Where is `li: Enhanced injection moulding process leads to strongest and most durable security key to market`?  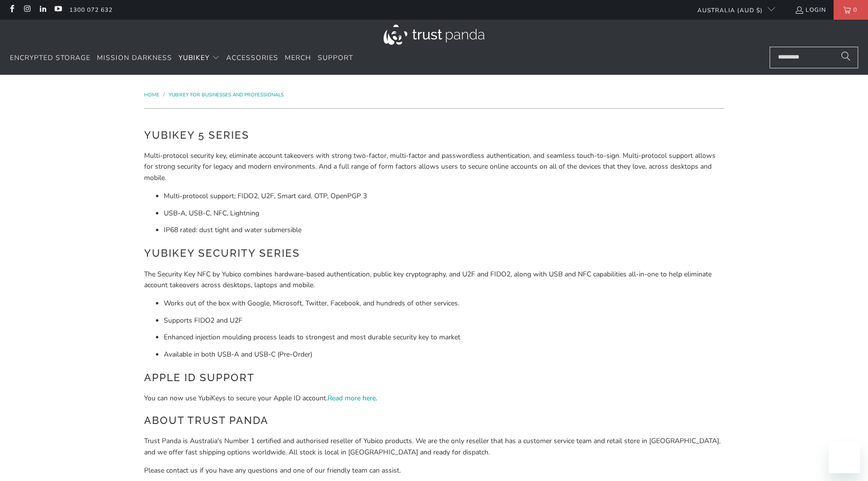
li: Enhanced injection moulding process leads to strongest and most durable security key to market is located at coordinates (444, 338).